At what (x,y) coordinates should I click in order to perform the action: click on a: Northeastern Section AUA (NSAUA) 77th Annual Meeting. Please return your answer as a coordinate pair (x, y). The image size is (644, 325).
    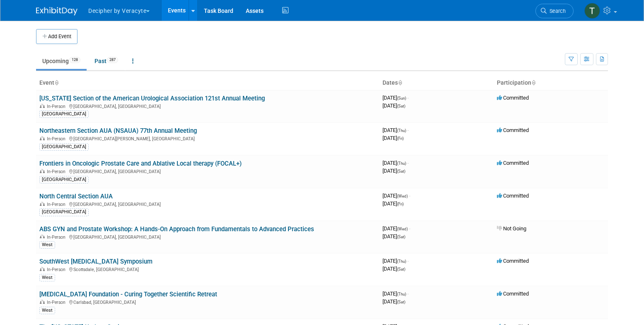
    Looking at the image, I should click on (118, 130).